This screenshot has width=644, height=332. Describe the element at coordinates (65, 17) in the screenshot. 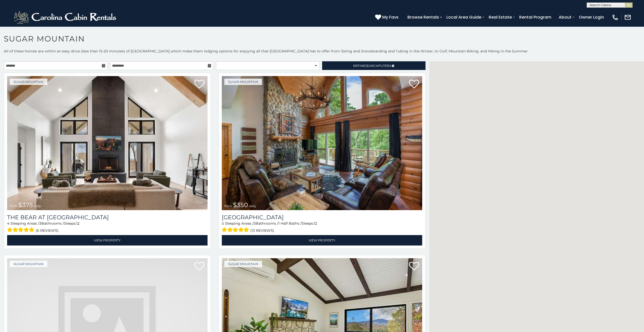

I see `img: White-1-2.png` at that location.